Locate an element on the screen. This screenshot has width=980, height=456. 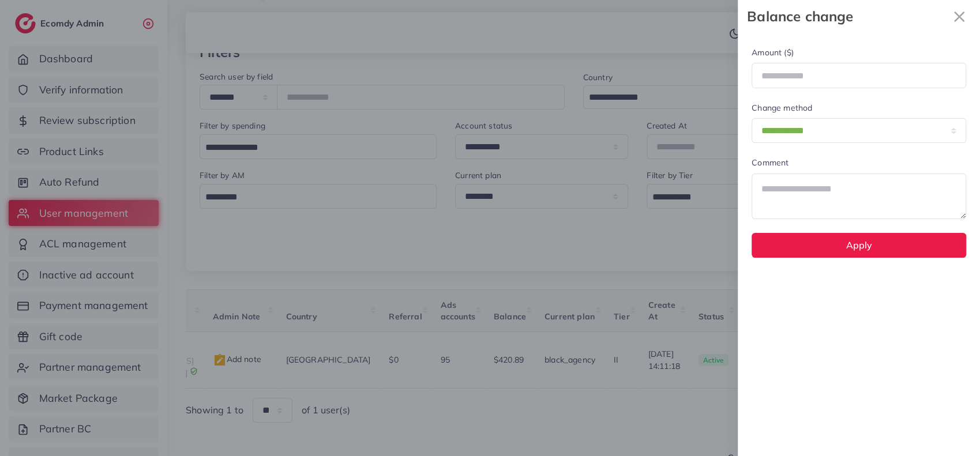
legend: Comment is located at coordinates (859, 165).